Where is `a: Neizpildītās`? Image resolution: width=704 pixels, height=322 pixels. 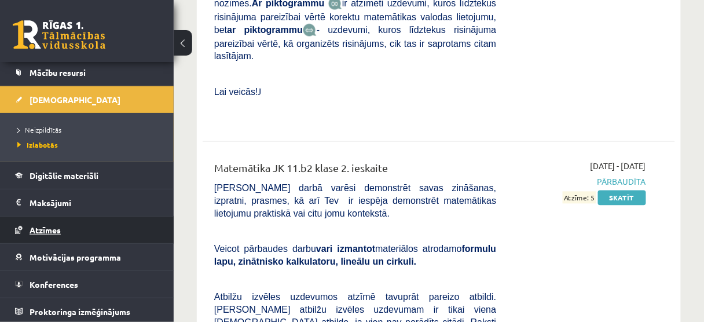
a: Neizpildītās is located at coordinates (90, 130).